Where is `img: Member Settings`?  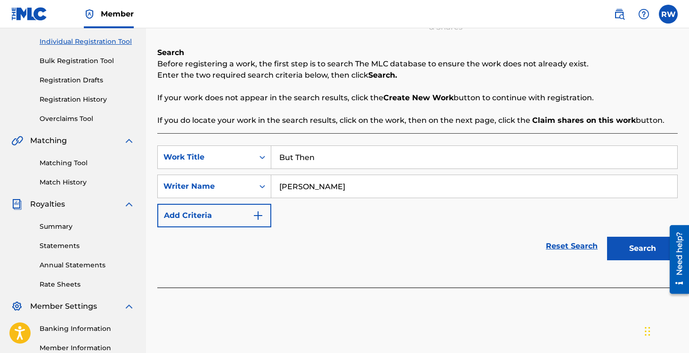 img: Member Settings is located at coordinates (17, 307).